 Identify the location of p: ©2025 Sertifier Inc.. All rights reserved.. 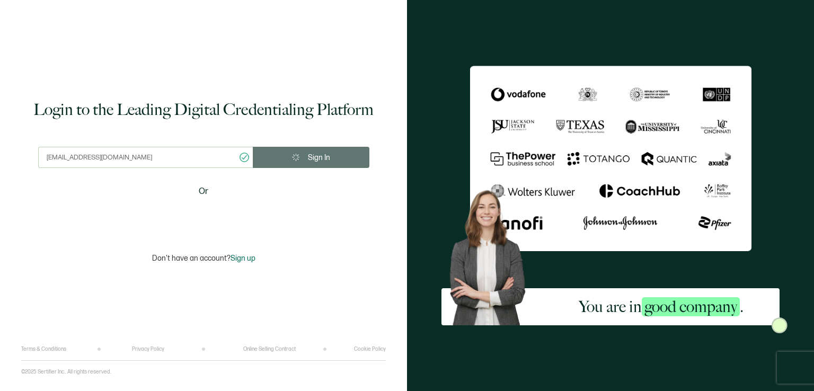
(66, 372).